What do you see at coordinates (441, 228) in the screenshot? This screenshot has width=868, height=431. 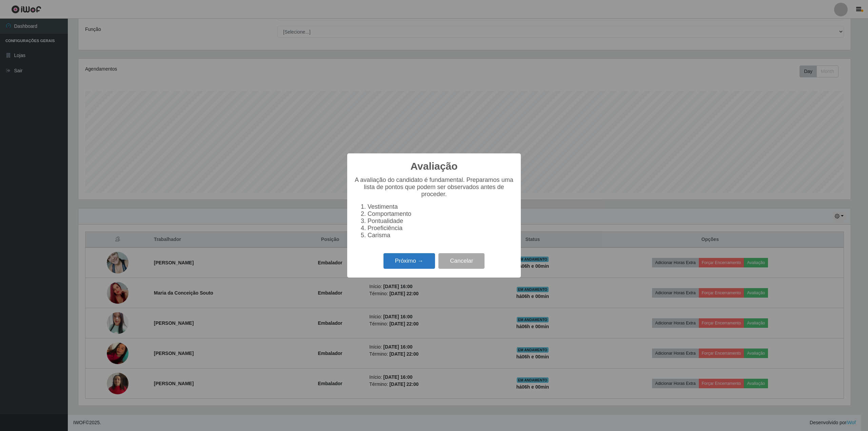 I see `li: Proeficiência` at bounding box center [441, 228].